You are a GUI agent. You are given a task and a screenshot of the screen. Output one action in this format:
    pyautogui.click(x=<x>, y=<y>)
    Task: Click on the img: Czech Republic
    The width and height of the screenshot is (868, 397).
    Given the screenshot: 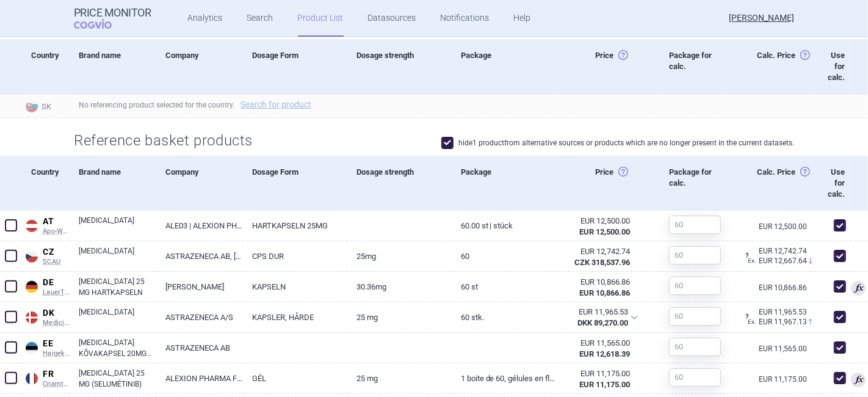 What is the action you would take?
    pyautogui.click(x=32, y=257)
    